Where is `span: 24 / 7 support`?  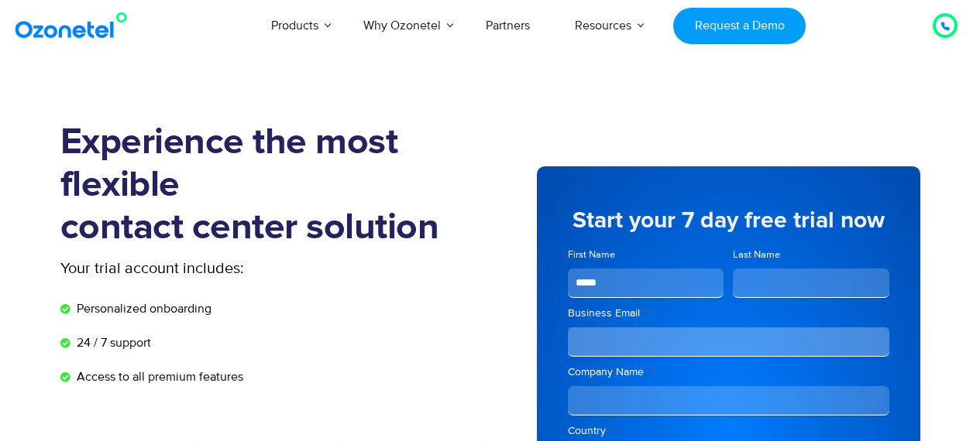
span: 24 / 7 support is located at coordinates (112, 343).